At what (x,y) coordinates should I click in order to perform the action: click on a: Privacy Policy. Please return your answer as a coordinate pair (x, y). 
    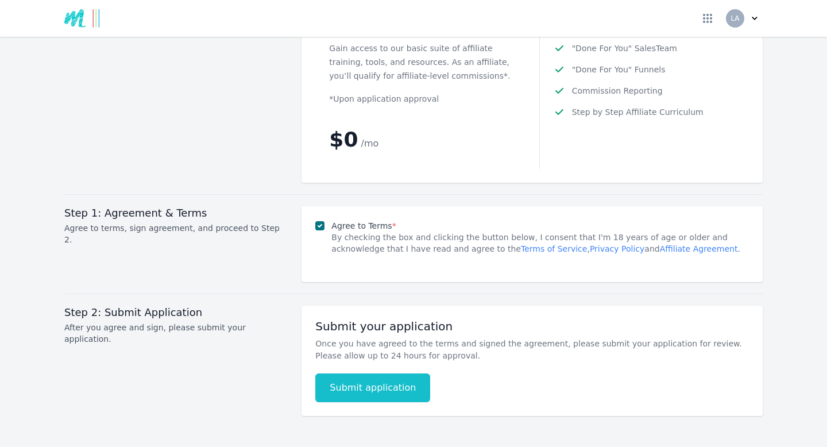
    Looking at the image, I should click on (617, 249).